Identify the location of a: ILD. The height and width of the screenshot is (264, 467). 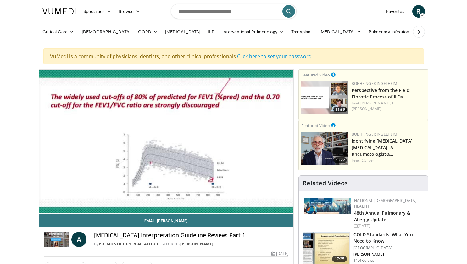
(211, 32).